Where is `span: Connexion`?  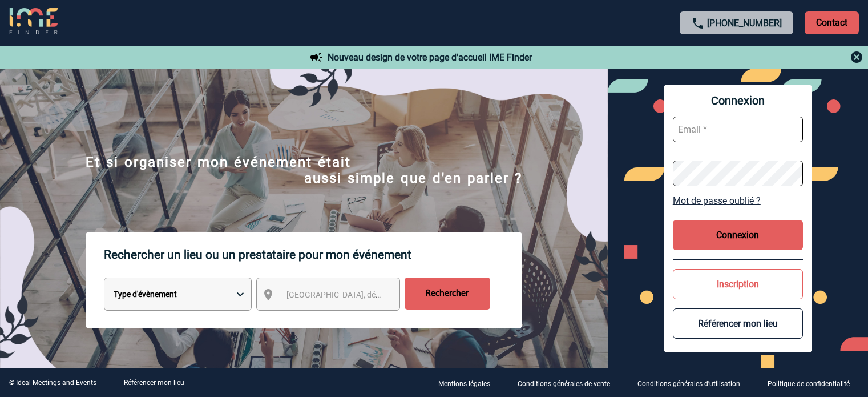
span: Connexion is located at coordinates (738, 101).